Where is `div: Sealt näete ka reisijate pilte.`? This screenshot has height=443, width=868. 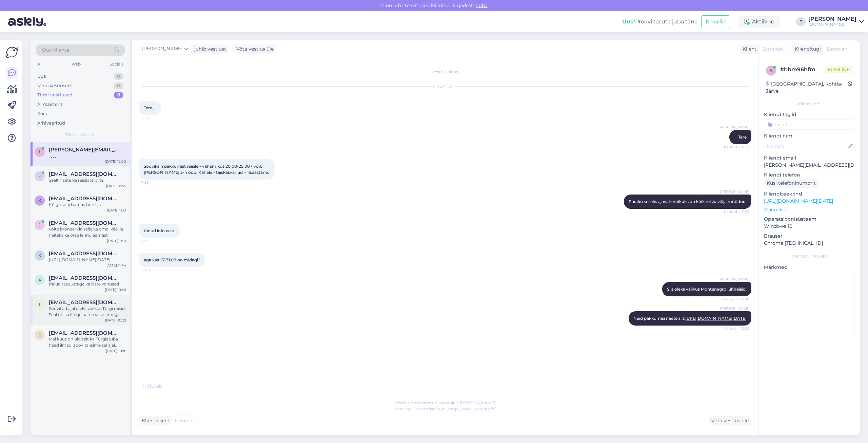
div: Sealt näete ka reisijate pilte. is located at coordinates (87, 180).